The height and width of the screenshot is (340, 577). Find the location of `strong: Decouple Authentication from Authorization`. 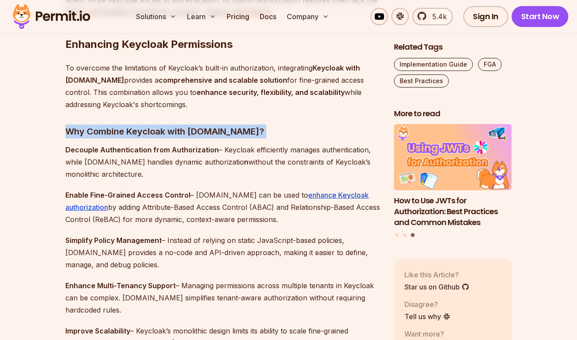

strong: Decouple Authentication from Authorization is located at coordinates (142, 150).